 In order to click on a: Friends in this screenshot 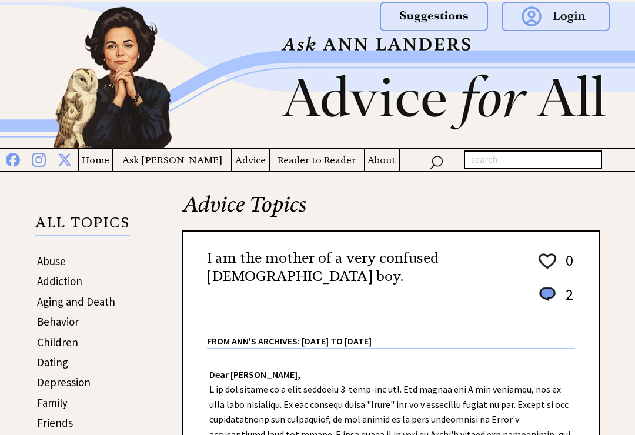, I will do `click(55, 423)`.